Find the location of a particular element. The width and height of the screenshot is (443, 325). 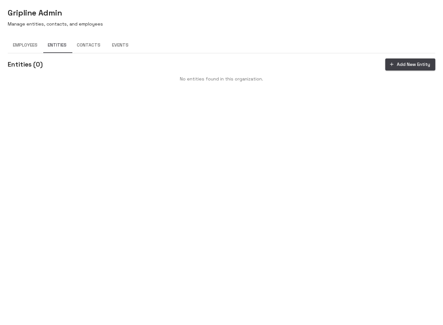

button: Entities is located at coordinates (57, 45).